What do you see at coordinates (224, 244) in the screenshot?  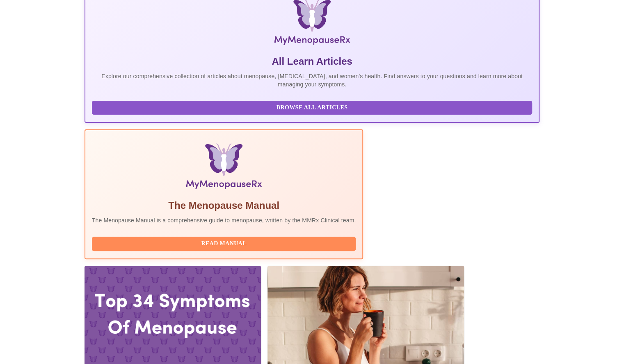 I see `span: Read Manual` at bounding box center [224, 244].